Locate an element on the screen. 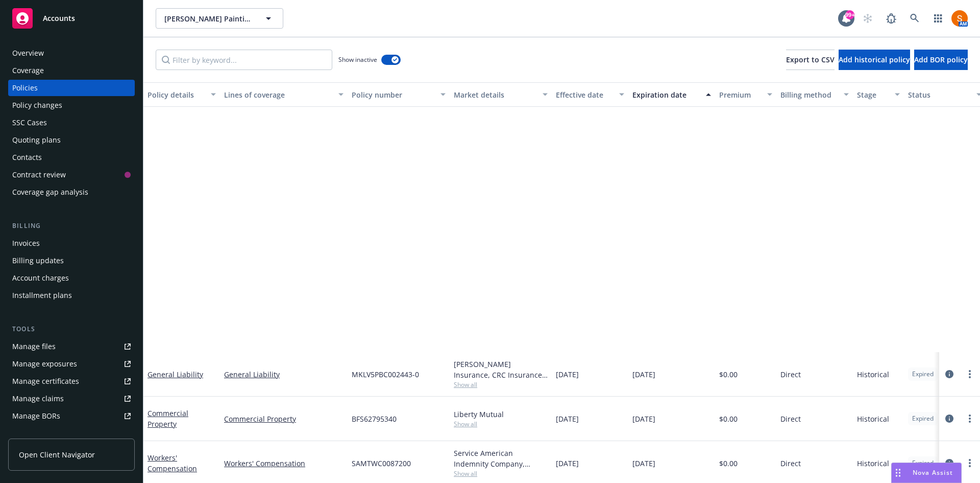 Image resolution: width=980 pixels, height=483 pixels. div: Lines of coverage is located at coordinates (278, 95).